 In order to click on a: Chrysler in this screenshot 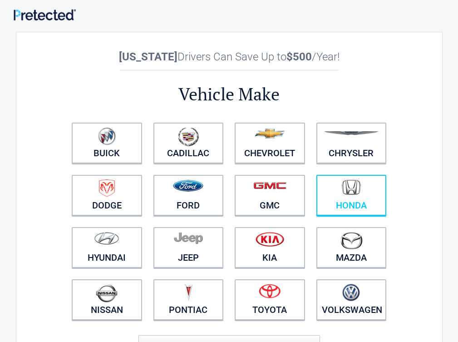, I will do `click(351, 143)`.